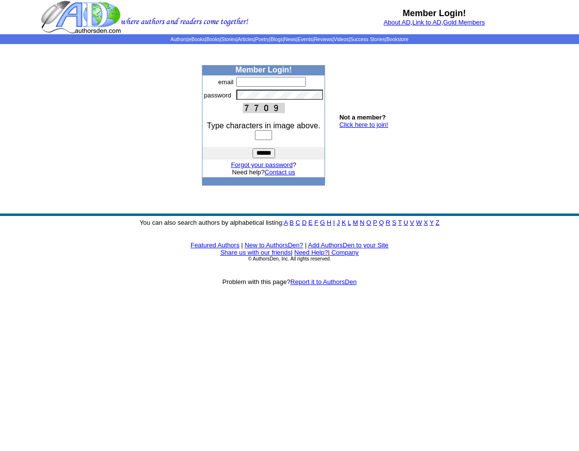  Describe the element at coordinates (362, 222) in the screenshot. I see `a: N` at that location.